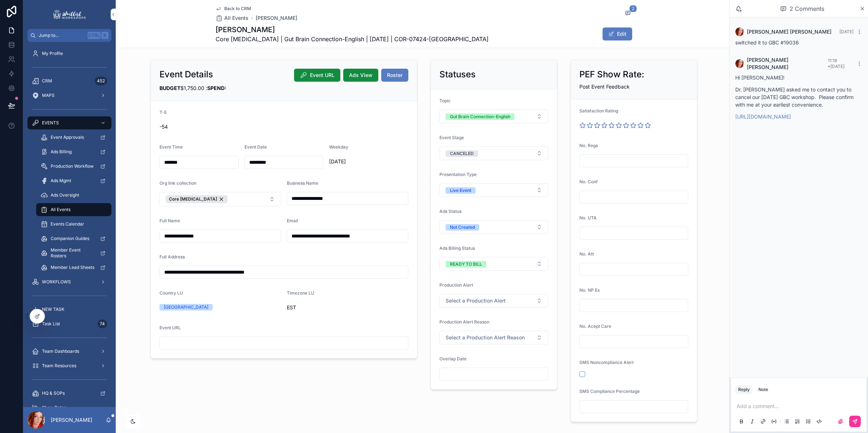 The height and width of the screenshot is (433, 868). I want to click on a: Back to CRM, so click(233, 9).